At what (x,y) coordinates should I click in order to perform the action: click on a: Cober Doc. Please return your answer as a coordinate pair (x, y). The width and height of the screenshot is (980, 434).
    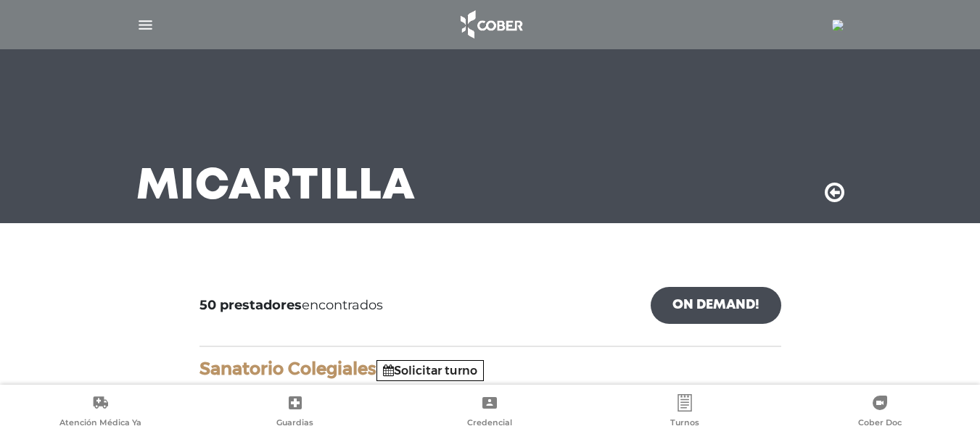
    Looking at the image, I should click on (879, 412).